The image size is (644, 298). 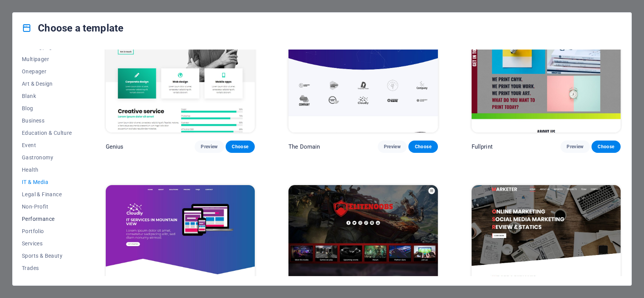 I want to click on span: Onepager, so click(x=47, y=71).